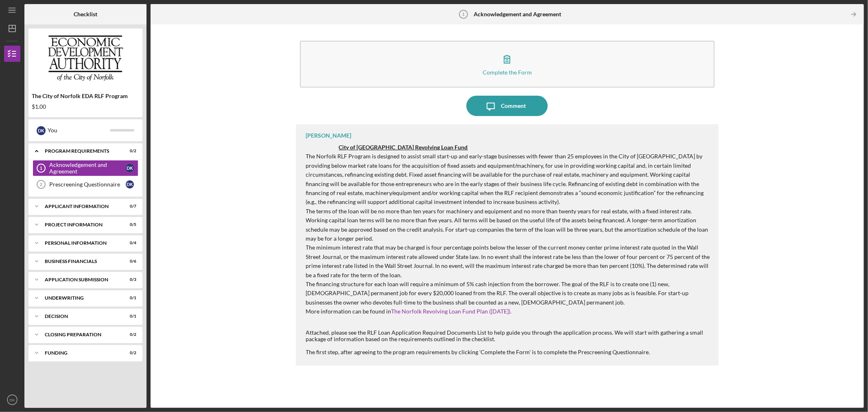 The height and width of the screenshot is (412, 868). I want to click on button: Complete the Form, so click(507, 64).